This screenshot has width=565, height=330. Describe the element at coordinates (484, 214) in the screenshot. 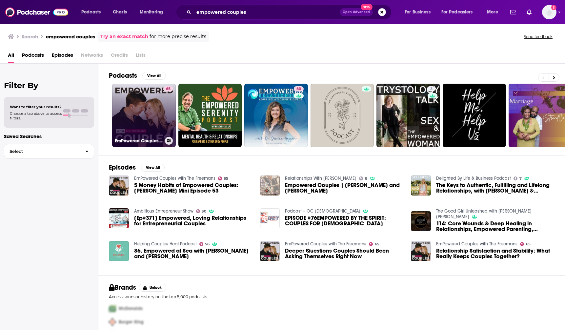

I see `a: The Good Girl Unleashed with Monique Carmela` at that location.